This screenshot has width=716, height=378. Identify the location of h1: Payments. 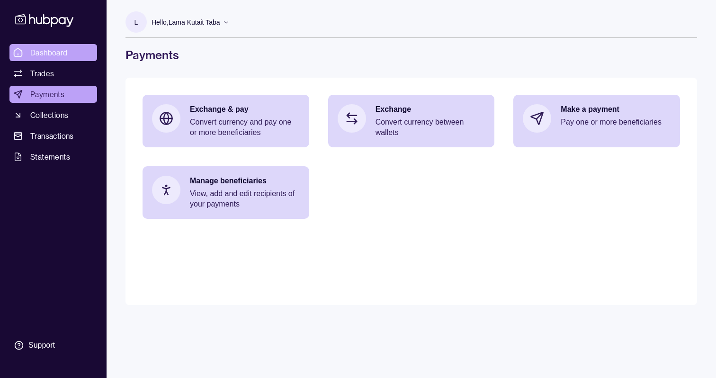
(411, 55).